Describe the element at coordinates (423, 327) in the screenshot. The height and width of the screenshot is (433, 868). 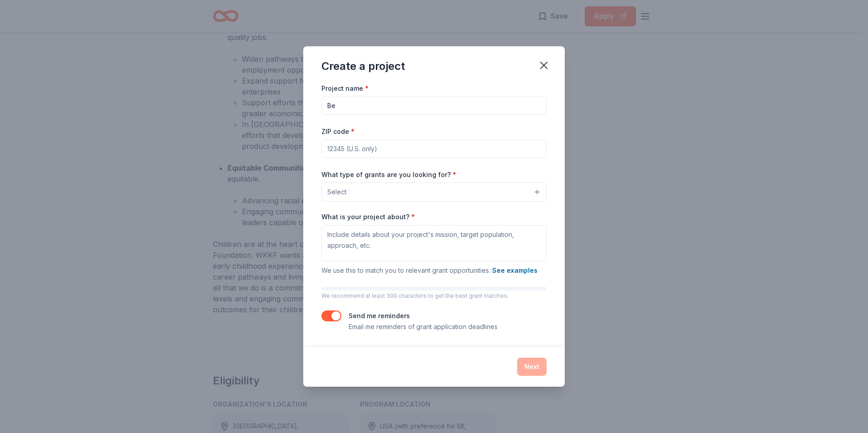
I see `p: Email me reminders of grant application deadlines` at that location.